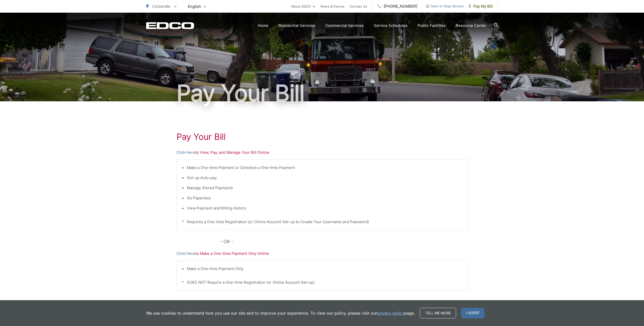 Image resolution: width=644 pixels, height=326 pixels. Describe the element at coordinates (390, 25) in the screenshot. I see `a: Service Schedules` at that location.